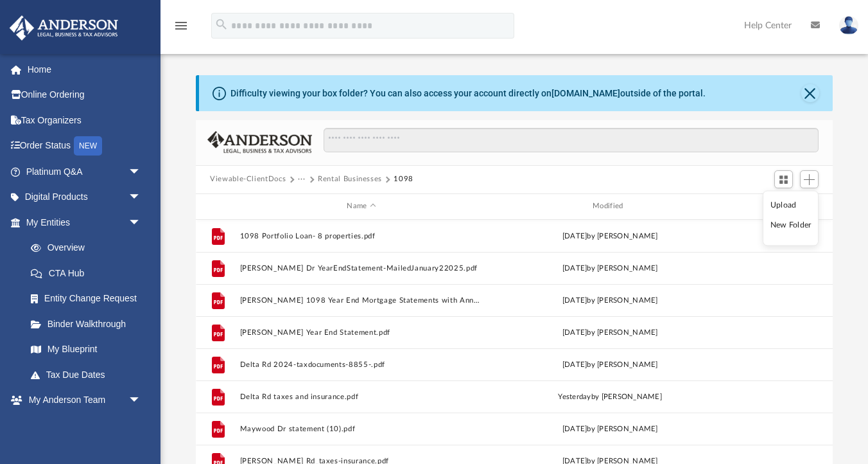  I want to click on a: Platinum Q&Aarrow_drop_down, so click(85, 171).